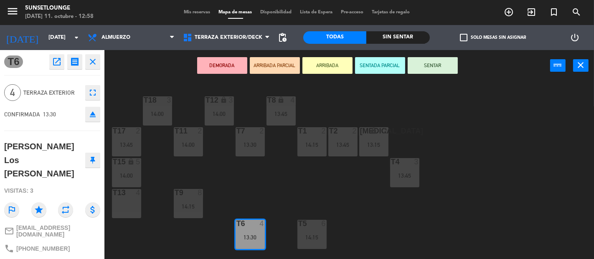 The height and width of the screenshot is (259, 594). What do you see at coordinates (39, 210) in the screenshot?
I see `i: star` at bounding box center [39, 210].